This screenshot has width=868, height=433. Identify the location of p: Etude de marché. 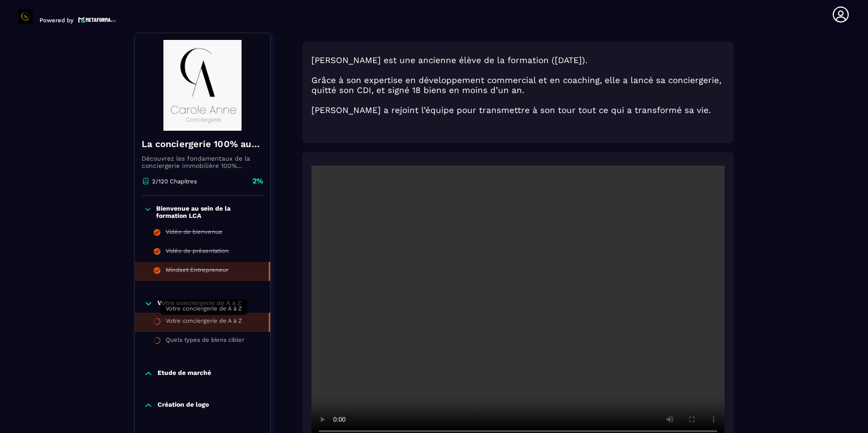
(184, 373).